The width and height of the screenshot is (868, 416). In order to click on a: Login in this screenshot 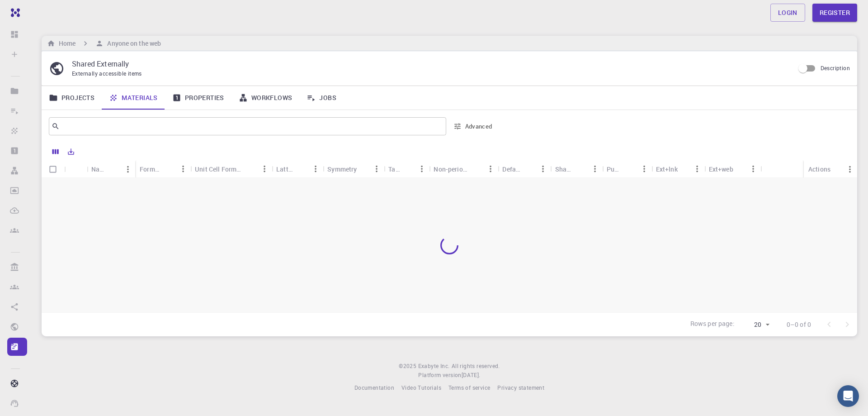, I will do `click(788, 13)`.